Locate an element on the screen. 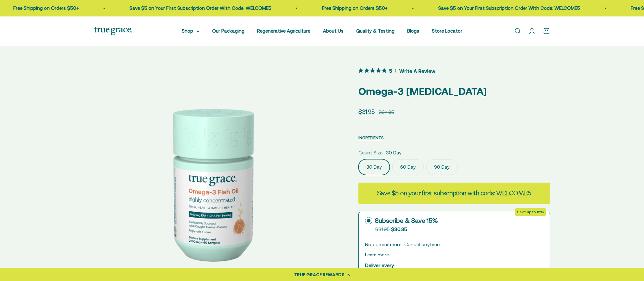  a: Store Locator is located at coordinates (447, 30).